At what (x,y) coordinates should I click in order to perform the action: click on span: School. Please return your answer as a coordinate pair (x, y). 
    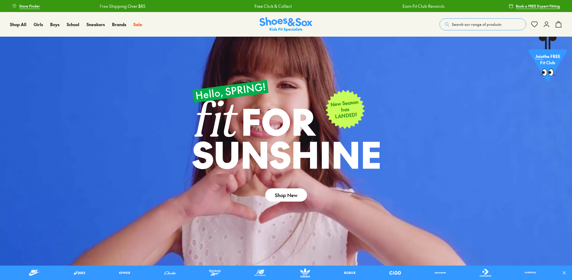
    Looking at the image, I should click on (73, 24).